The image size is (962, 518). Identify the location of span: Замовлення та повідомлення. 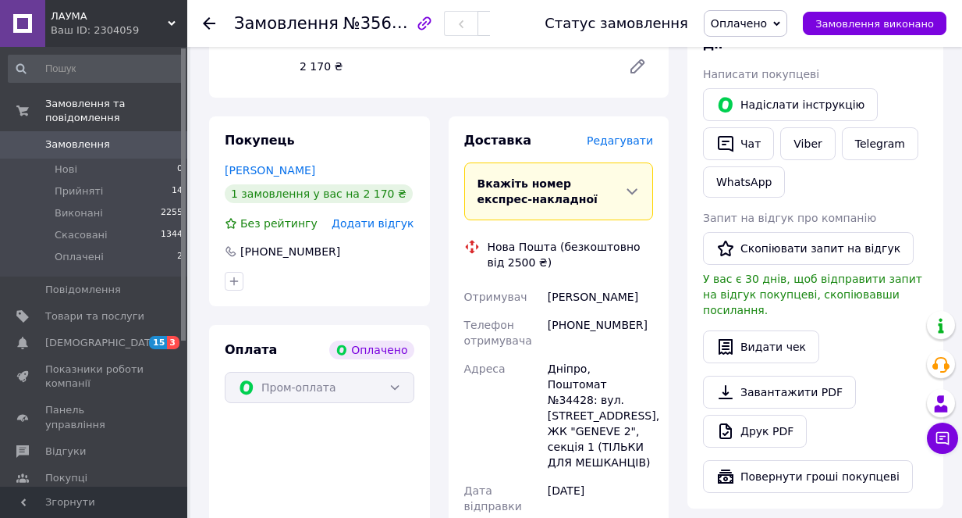
(116, 111).